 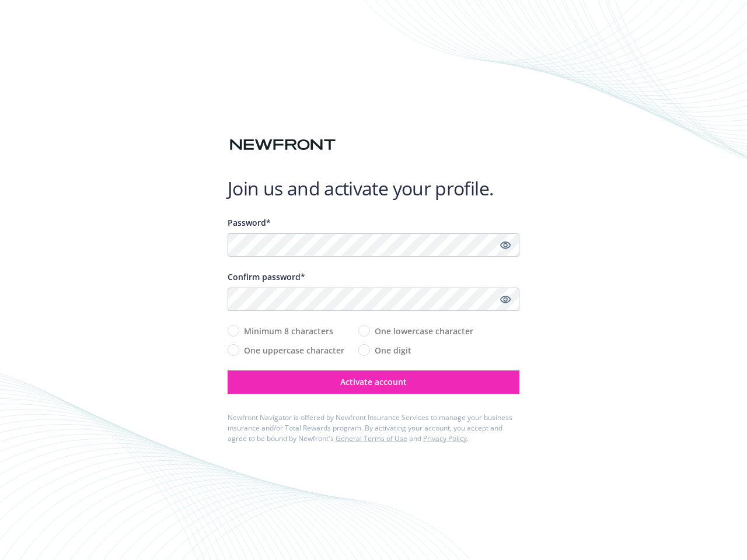 I want to click on input: Confirm your unique password..., so click(x=374, y=299).